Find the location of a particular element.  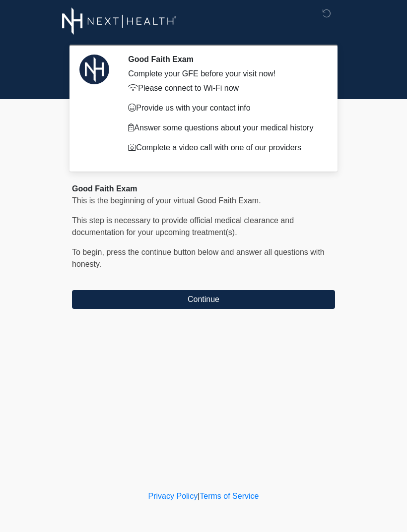

p: Complete a video call with one of our providers is located at coordinates (224, 148).